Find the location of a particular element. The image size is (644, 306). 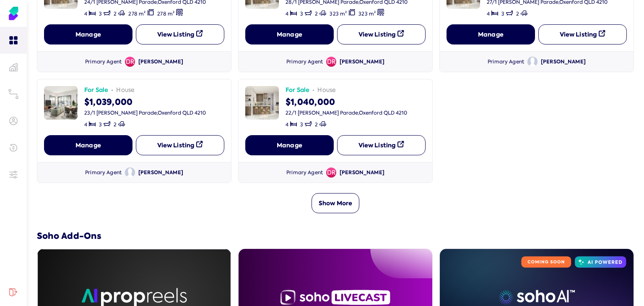

button: Show More is located at coordinates (335, 203).